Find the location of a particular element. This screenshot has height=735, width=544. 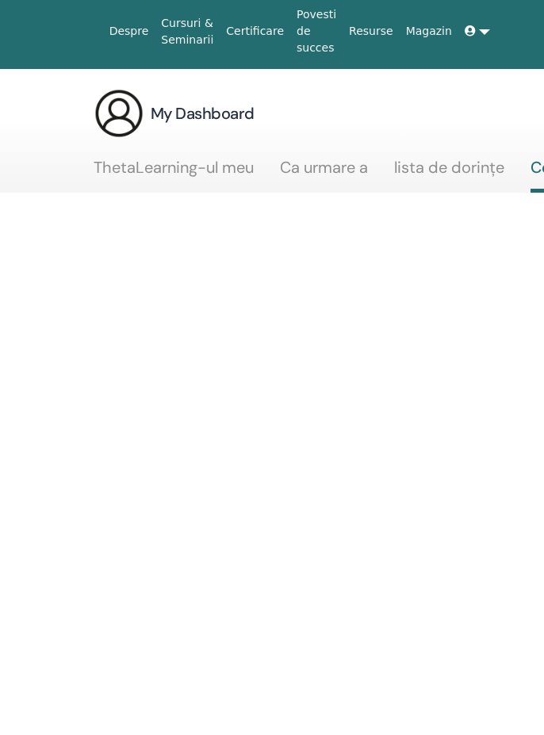

a: ThetaLearning-ul meu is located at coordinates (174, 173).